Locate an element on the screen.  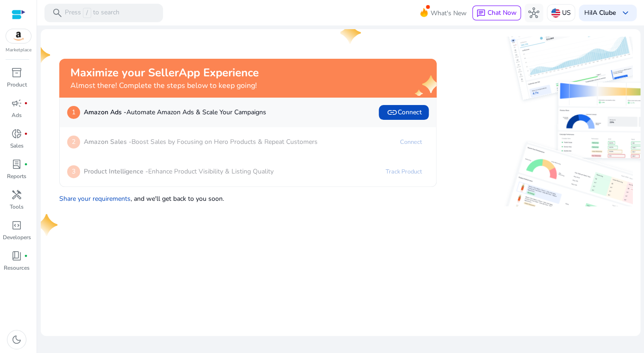
p: Hi is located at coordinates (600, 13).